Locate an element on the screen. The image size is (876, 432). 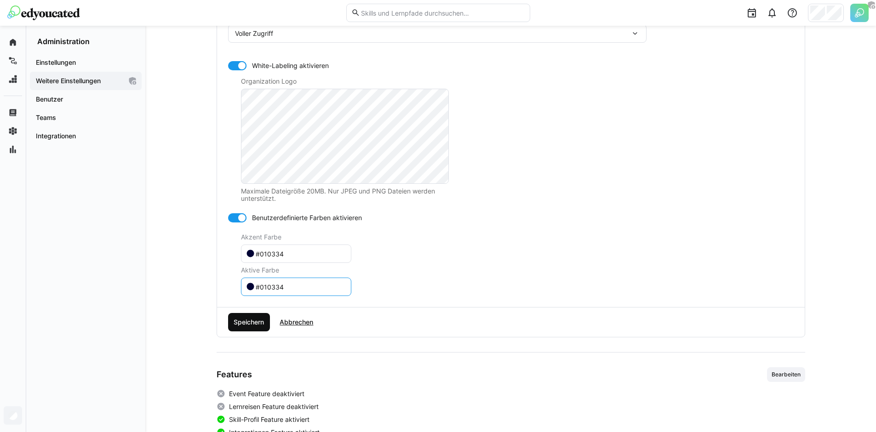
button: Speichern is located at coordinates (249, 322).